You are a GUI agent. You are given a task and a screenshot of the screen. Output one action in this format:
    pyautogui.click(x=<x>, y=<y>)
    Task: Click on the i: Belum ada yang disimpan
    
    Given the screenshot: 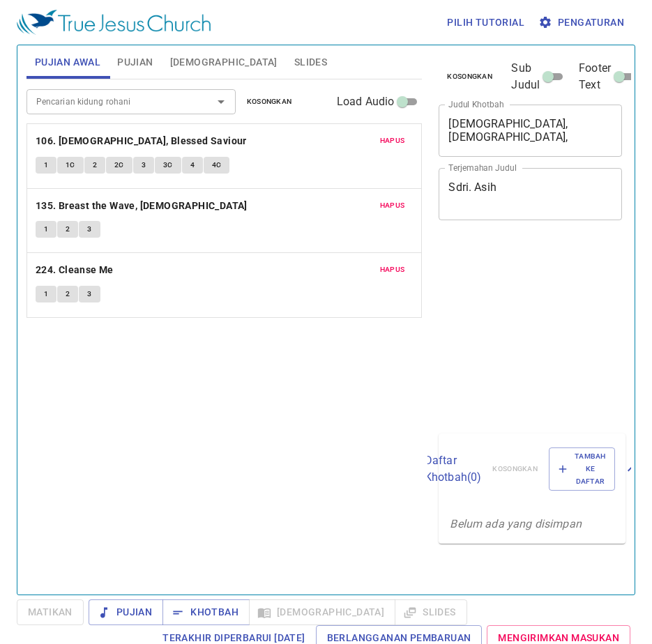 What is the action you would take?
    pyautogui.click(x=515, y=523)
    